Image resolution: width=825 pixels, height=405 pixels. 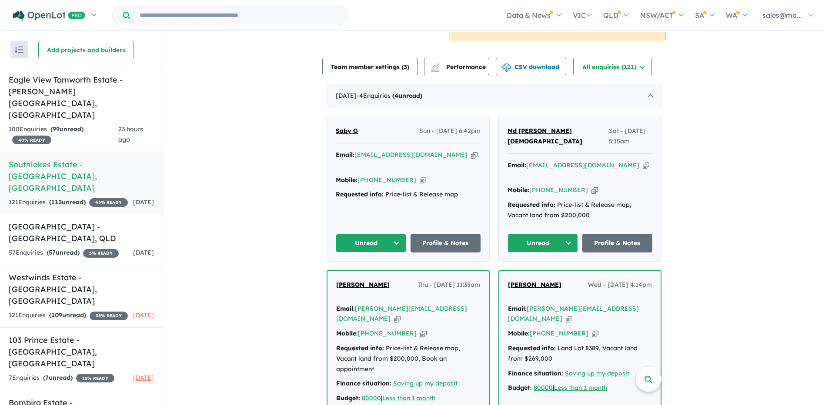 I want to click on img: bar-chart.svg, so click(x=435, y=69).